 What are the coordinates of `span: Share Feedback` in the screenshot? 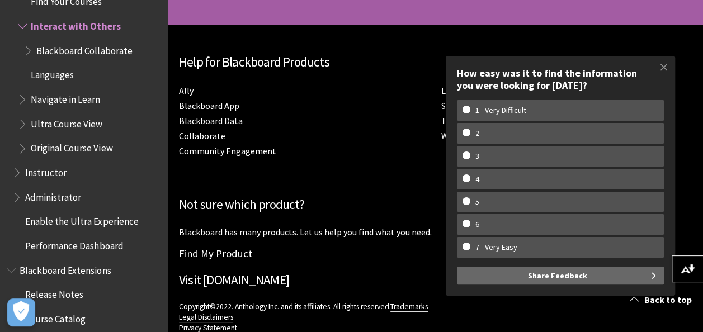 It's located at (558, 276).